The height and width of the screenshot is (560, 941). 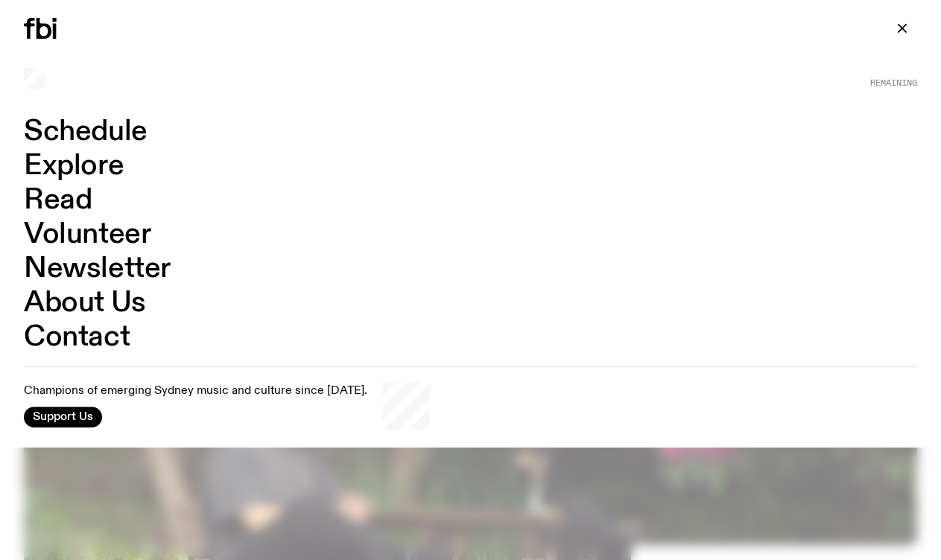 What do you see at coordinates (85, 303) in the screenshot?
I see `a: About Us` at bounding box center [85, 303].